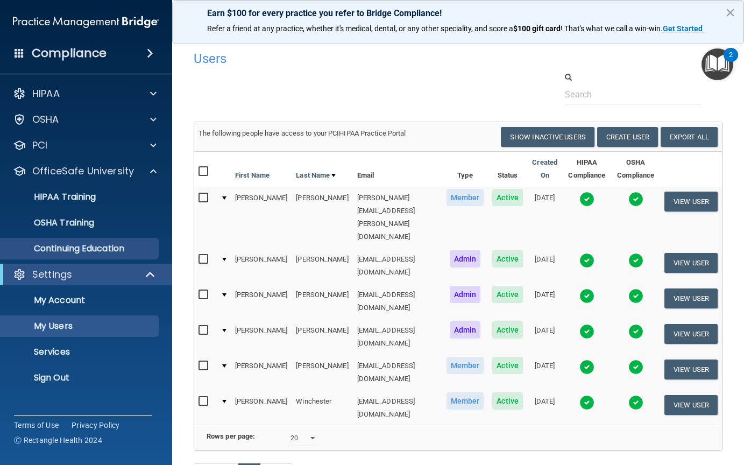 The height and width of the screenshot is (465, 744). Describe the element at coordinates (316, 175) in the screenshot. I see `a: Last Name` at that location.